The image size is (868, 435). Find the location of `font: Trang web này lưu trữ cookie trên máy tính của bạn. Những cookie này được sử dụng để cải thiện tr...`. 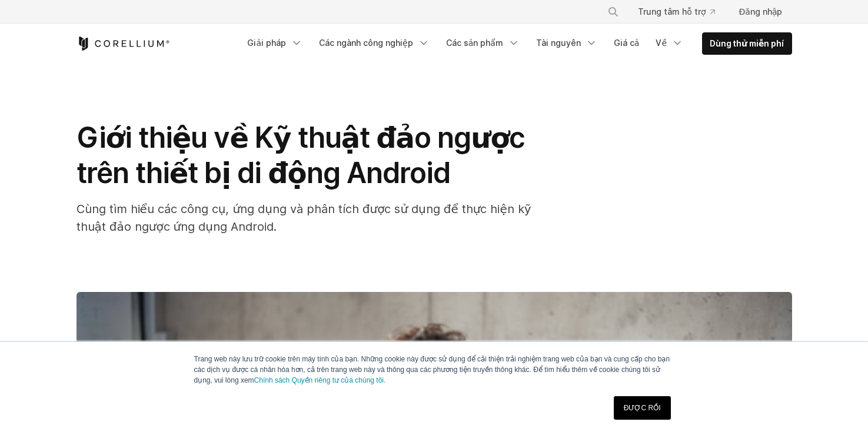

font: Trang web này lưu trữ cookie trên máy tính của bạn. Những cookie này được sử dụng để cải thiện tr... is located at coordinates (432, 369).